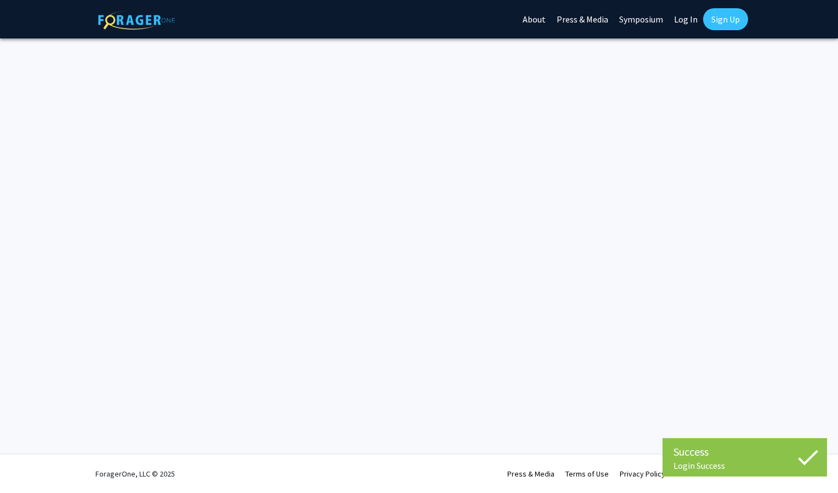  What do you see at coordinates (531, 473) in the screenshot?
I see `a: Press & Media` at bounding box center [531, 473].